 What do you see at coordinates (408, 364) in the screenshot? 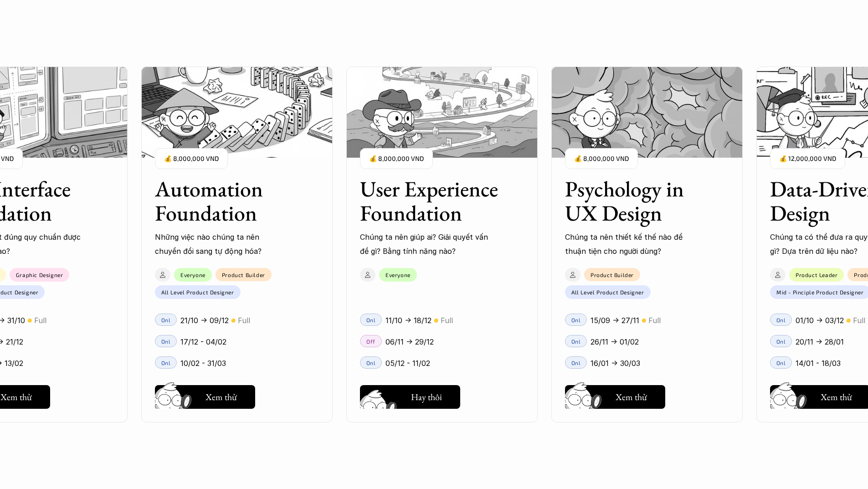
I see `p: 05/12 - 11/02` at bounding box center [408, 364].